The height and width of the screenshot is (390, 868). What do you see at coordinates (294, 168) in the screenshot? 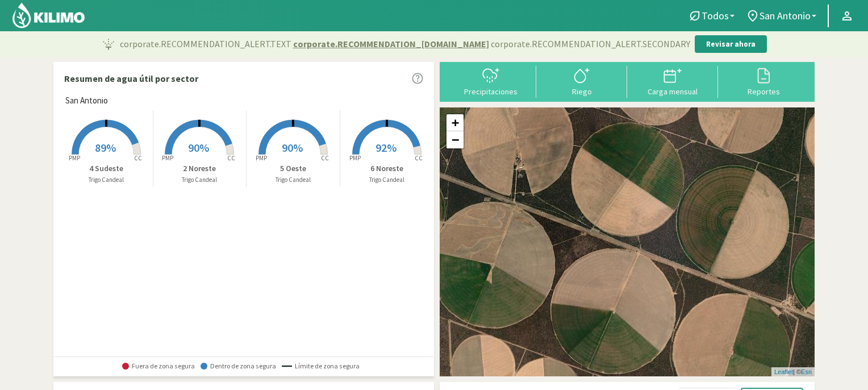
I see `p: 5 Oeste` at bounding box center [294, 168].